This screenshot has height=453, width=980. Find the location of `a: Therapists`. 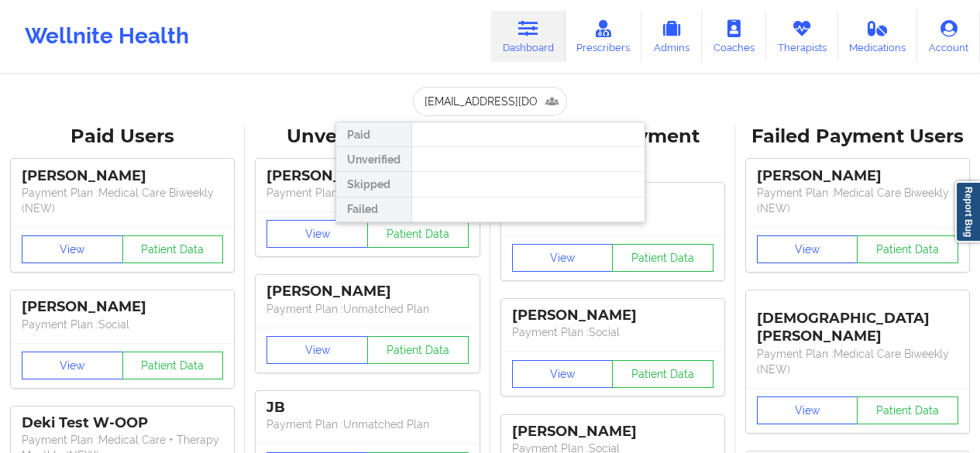

a: Therapists is located at coordinates (802, 36).